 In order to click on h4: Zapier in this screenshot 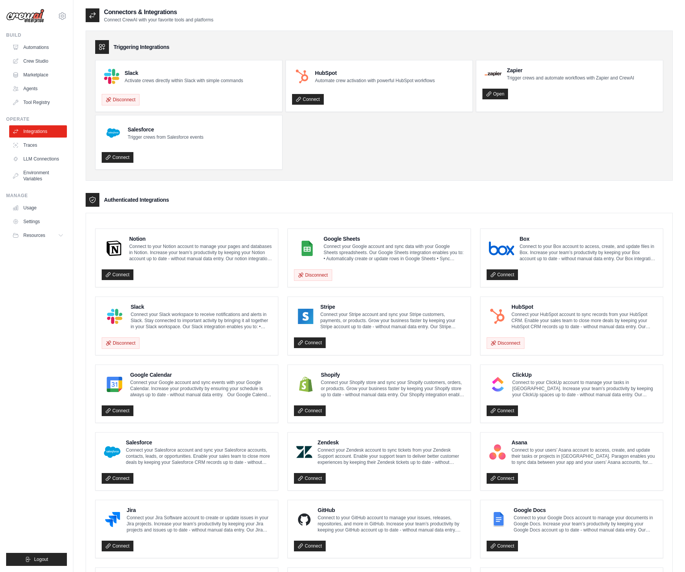, I will do `click(570, 70)`.